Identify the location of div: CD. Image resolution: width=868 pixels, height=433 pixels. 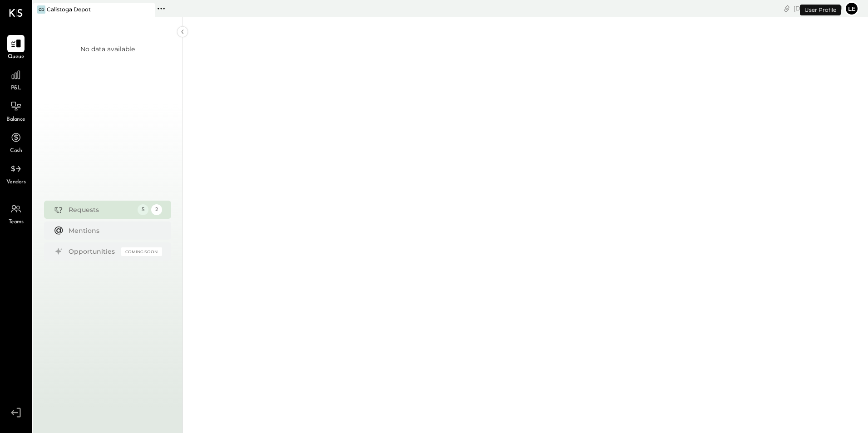
(41, 10).